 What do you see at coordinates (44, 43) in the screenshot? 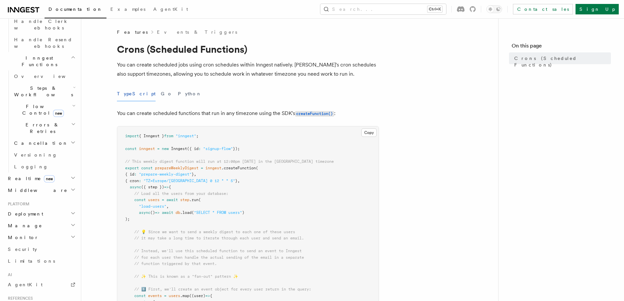
I see `a: Handle Resend webhooks` at bounding box center [44, 43].